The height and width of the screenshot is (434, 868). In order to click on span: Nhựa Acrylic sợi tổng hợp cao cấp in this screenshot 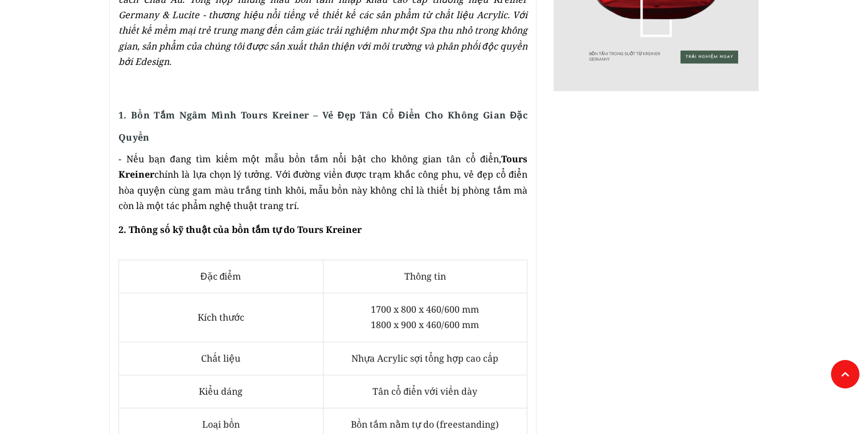, I will do `click(424, 358)`.